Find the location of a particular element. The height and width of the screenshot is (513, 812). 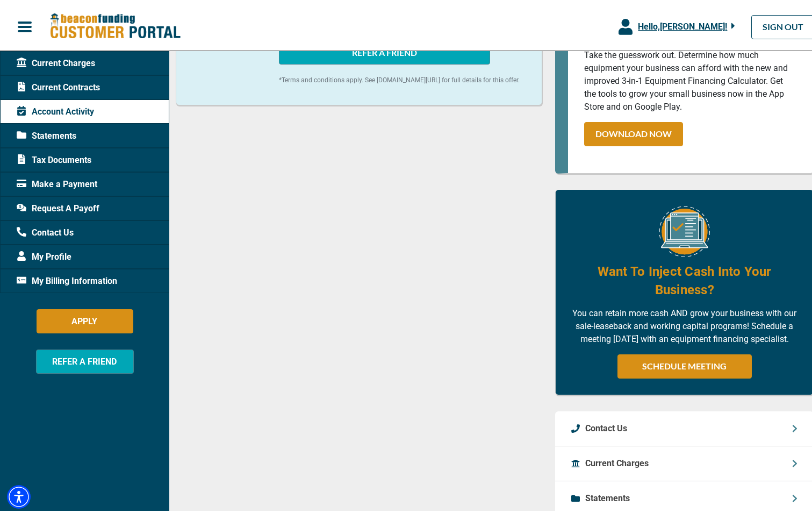

span: My Profile is located at coordinates (44, 254).